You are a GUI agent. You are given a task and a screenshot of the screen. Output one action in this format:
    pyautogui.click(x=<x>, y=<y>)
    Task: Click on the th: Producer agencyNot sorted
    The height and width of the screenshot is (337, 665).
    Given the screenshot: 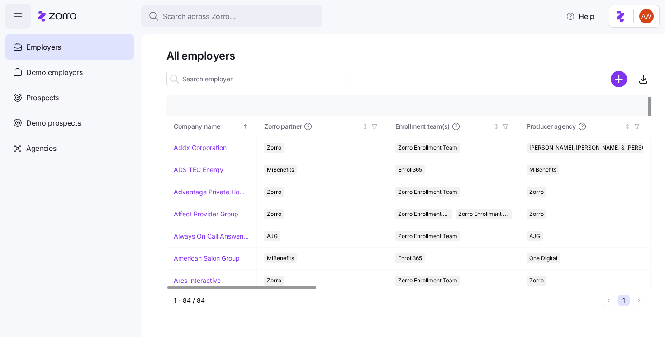 What is the action you would take?
    pyautogui.click(x=585, y=127)
    